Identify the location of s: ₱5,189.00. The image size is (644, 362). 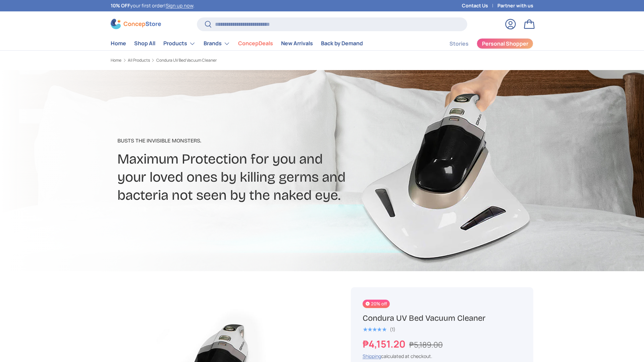
(426, 345).